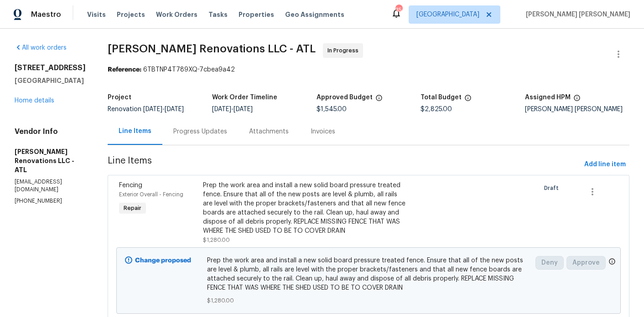 Image resolution: width=644 pixels, height=317 pixels. I want to click on span: In Progress, so click(345, 51).